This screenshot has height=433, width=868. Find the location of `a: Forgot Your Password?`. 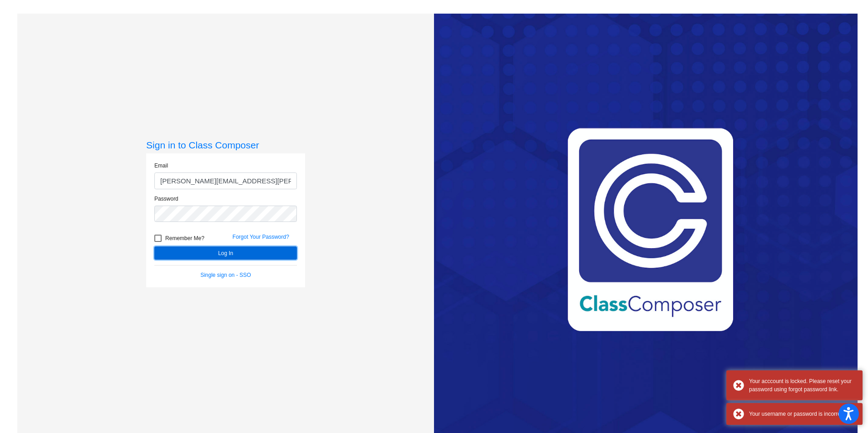

a: Forgot Your Password? is located at coordinates (261, 237).